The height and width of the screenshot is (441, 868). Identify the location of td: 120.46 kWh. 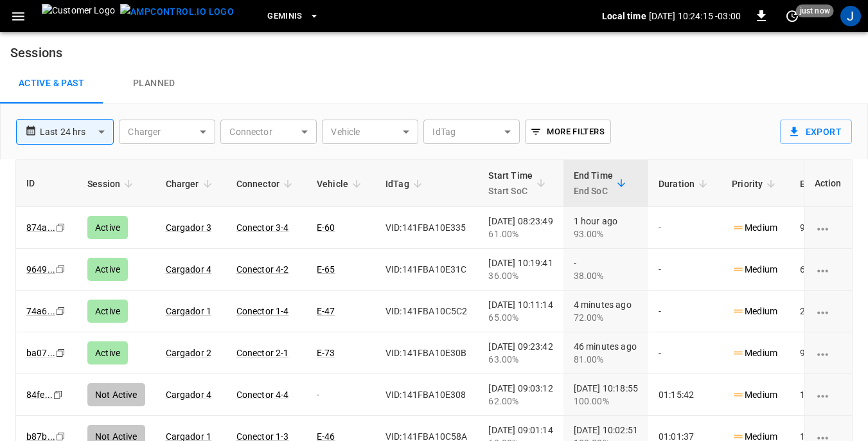
(824, 395).